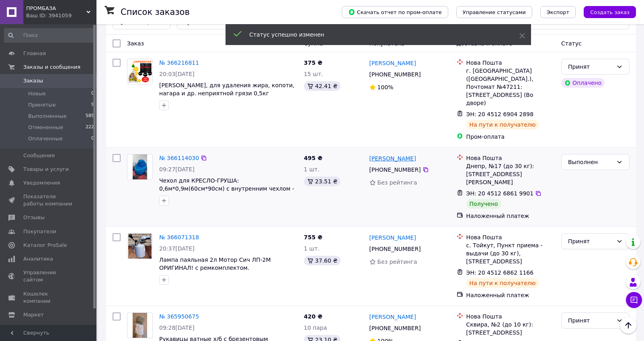  I want to click on span: 585, so click(90, 116).